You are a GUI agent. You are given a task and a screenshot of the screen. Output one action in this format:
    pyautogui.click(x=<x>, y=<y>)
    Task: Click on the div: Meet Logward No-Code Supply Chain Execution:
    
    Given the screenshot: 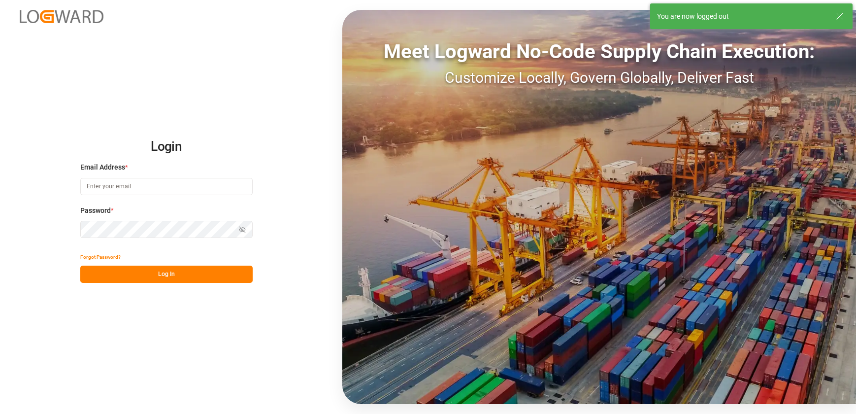 What is the action you would take?
    pyautogui.click(x=599, y=52)
    